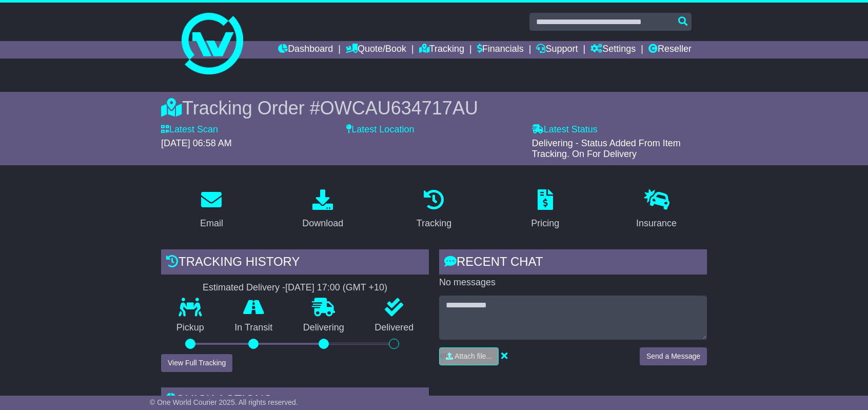 This screenshot has height=410, width=868. I want to click on button: Send a Message, so click(673, 356).